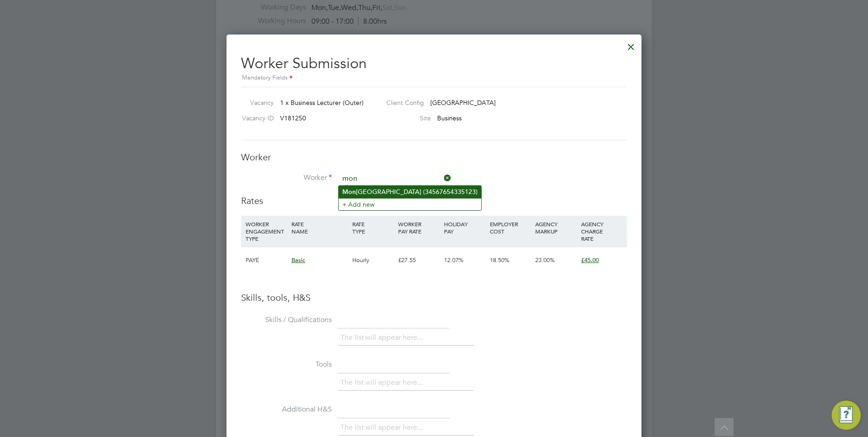 The image size is (868, 437). What do you see at coordinates (322, 103) in the screenshot?
I see `span: 1 x Business Lecturer (Outer)` at bounding box center [322, 103].